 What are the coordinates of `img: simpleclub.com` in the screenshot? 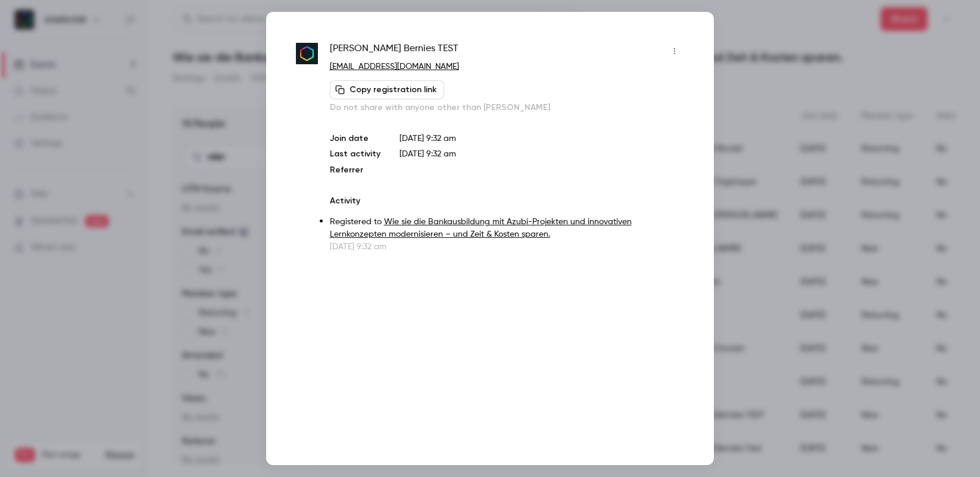 It's located at (307, 54).